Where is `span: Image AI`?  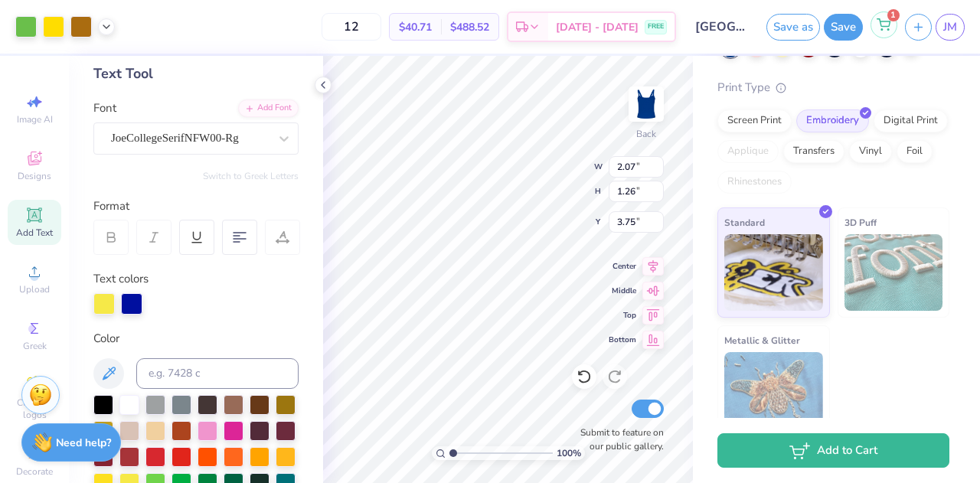 span: Image AI is located at coordinates (35, 120).